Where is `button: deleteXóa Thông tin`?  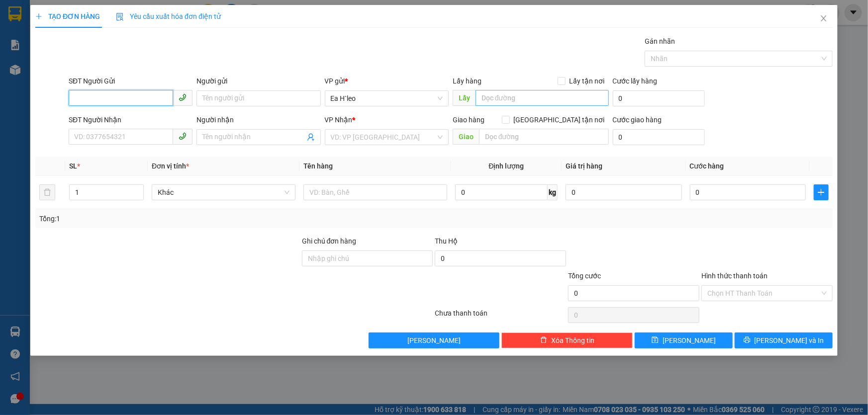
button: deleteXóa Thông tin is located at coordinates (567, 340).